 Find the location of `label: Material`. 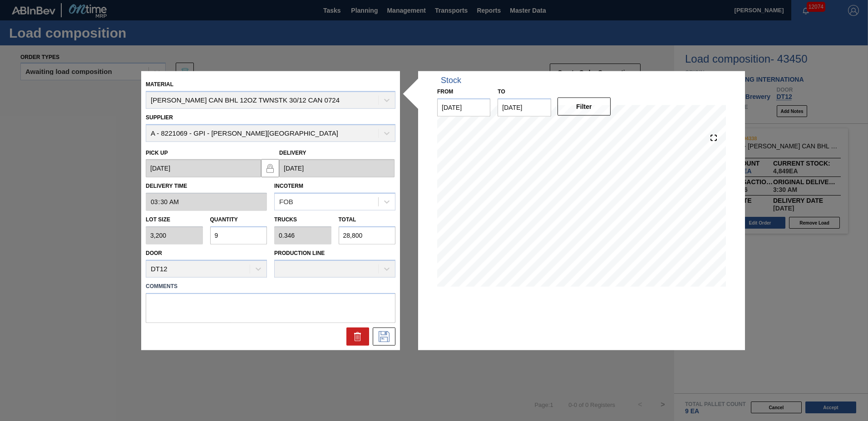

label: Material is located at coordinates (159, 84).